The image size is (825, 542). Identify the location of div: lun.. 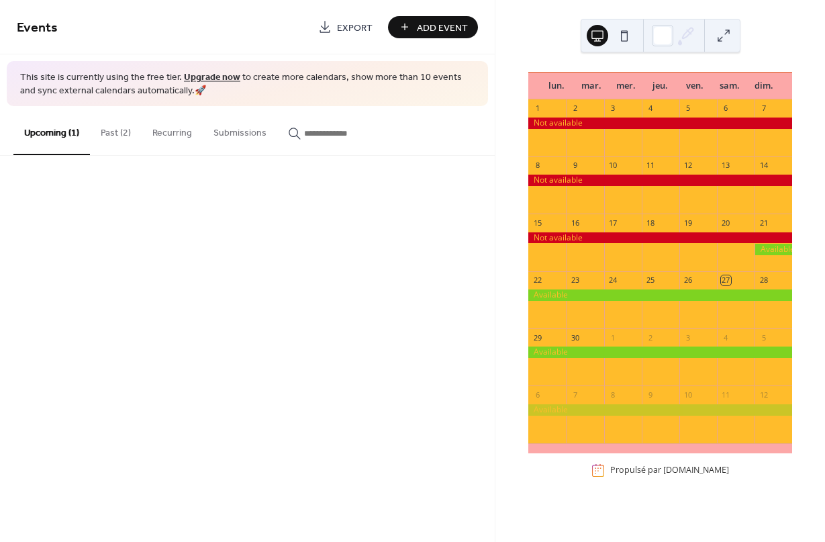
(557, 86).